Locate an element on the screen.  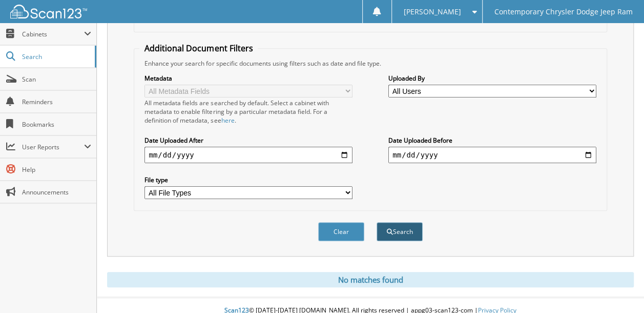
button: Clear is located at coordinates (341, 231).